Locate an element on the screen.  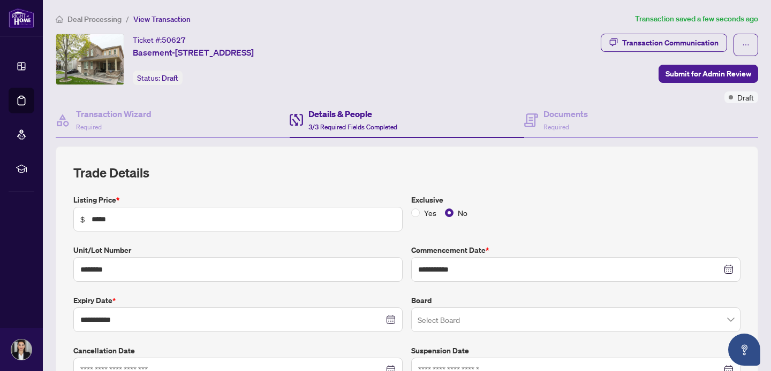
button: Open asap is located at coordinates (744, 350).